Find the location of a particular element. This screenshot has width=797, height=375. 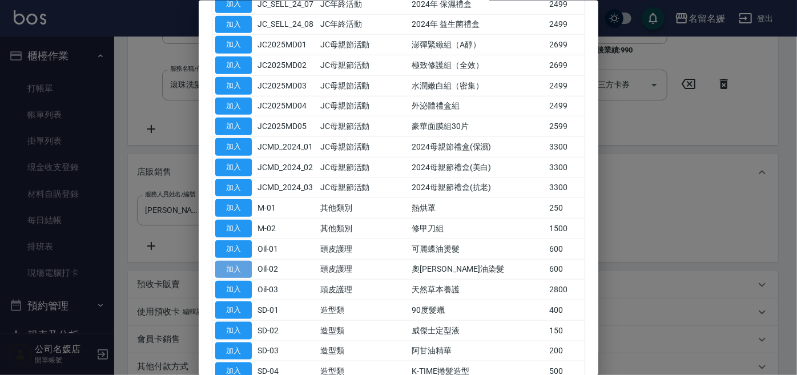

td: 極致修護組（全效） is located at coordinates (477, 65).